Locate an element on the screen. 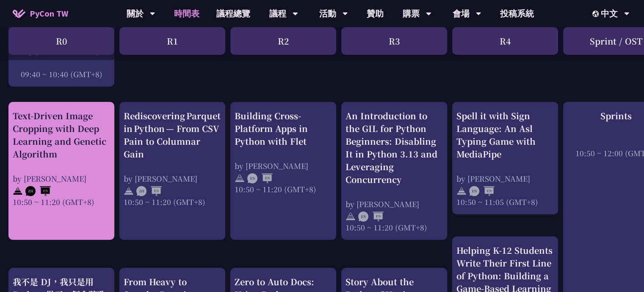 This screenshot has width=644, height=292. div: R2 is located at coordinates (284, 41).